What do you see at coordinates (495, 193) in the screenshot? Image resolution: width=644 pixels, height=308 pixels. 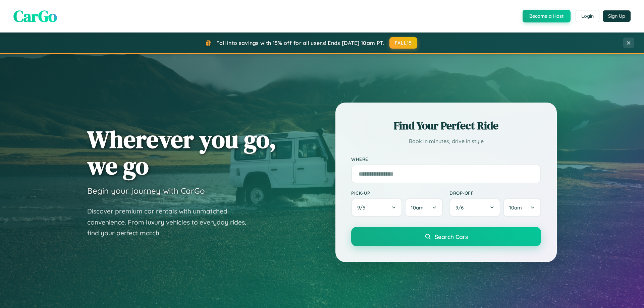 I see `label: Drop-off` at bounding box center [495, 193].